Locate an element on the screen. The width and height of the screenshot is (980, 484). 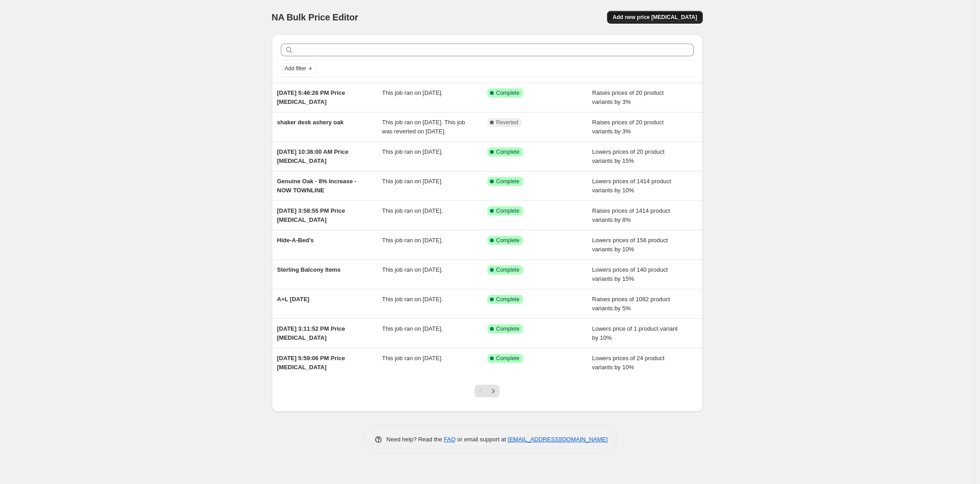
span: Lowers price of 1 product variant by 10% is located at coordinates (635, 333).